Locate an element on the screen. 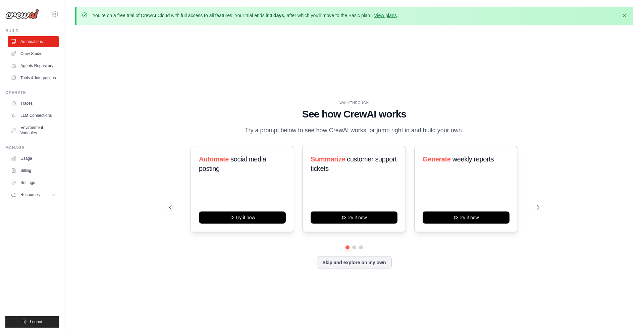 This screenshot has width=644, height=333. div: Operate is located at coordinates (32, 93).